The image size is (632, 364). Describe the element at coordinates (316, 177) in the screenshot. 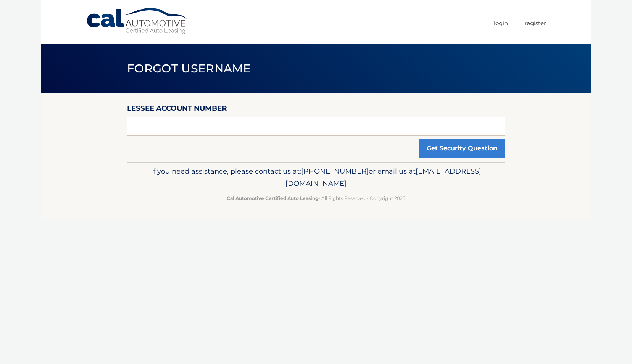

I see `p: If you need assistance, please contact us at: or email us at` at that location.